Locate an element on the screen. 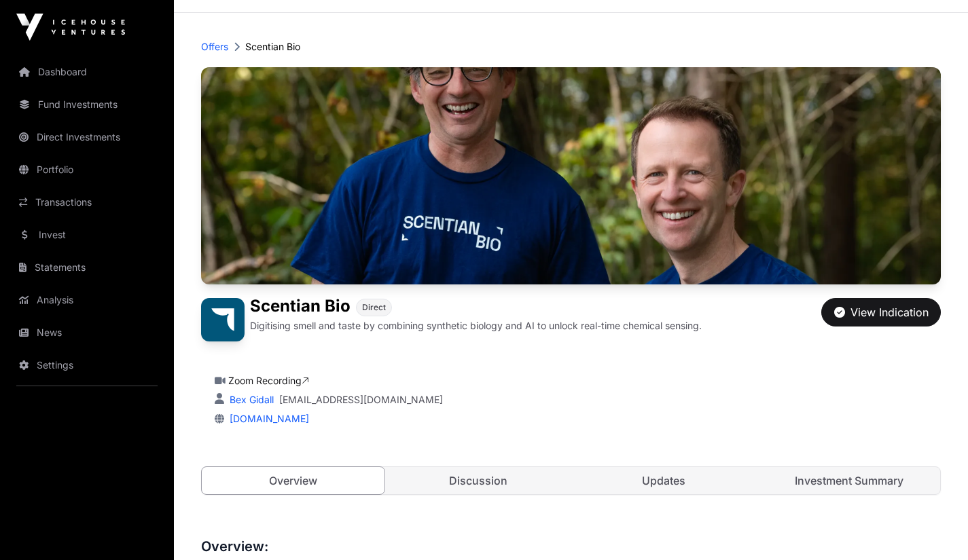  div: View Indication is located at coordinates (881, 312).